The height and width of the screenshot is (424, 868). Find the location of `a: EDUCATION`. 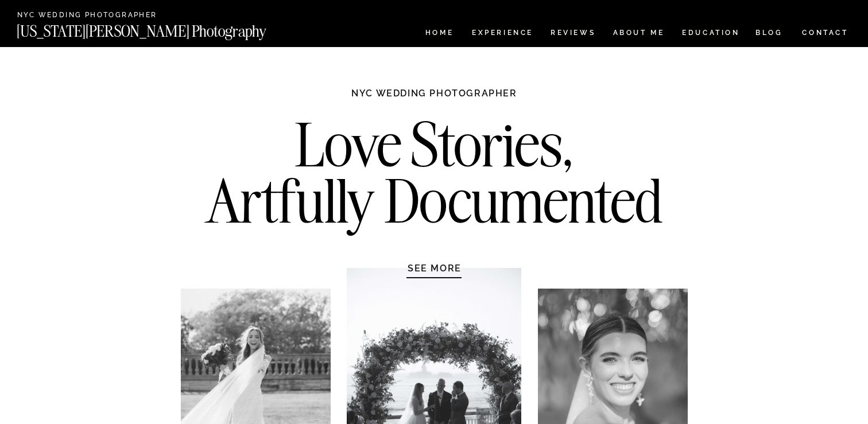

a: EDUCATION is located at coordinates (711, 34).